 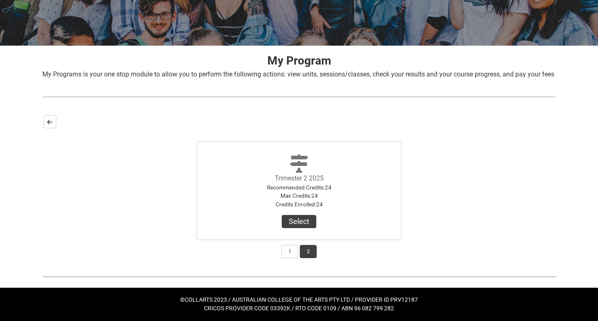 I want to click on button: Back, so click(x=50, y=122).